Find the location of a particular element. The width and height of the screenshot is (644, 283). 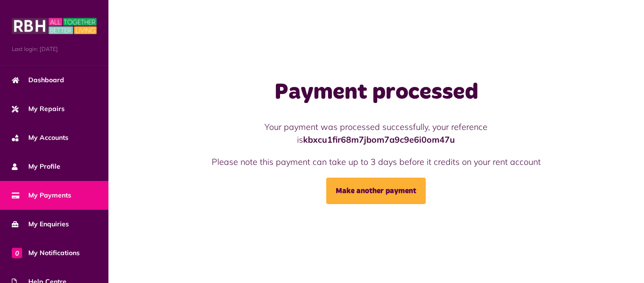

p: Your payment was processed successfully, your reference is is located at coordinates (376, 133).